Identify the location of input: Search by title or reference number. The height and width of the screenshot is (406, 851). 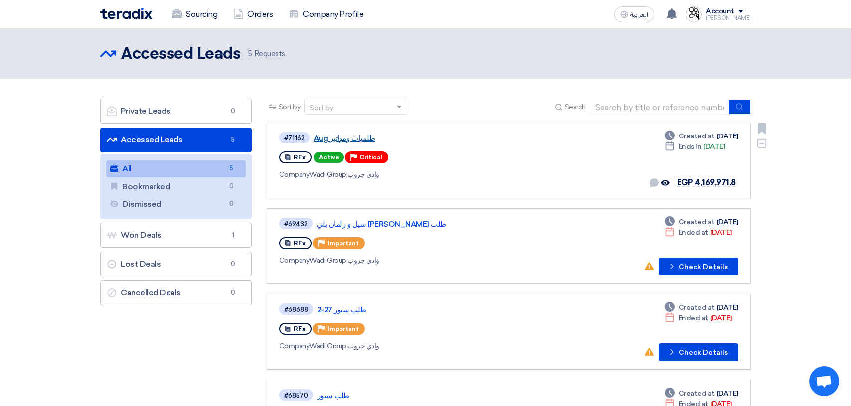
(660, 107).